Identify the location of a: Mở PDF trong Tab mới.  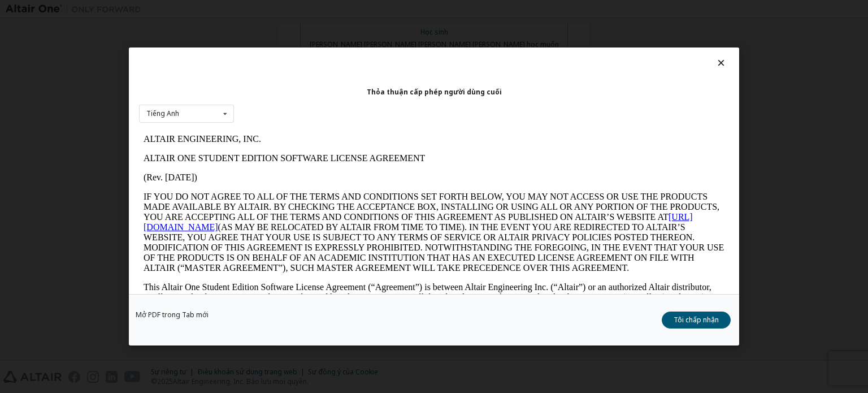
(172, 315).